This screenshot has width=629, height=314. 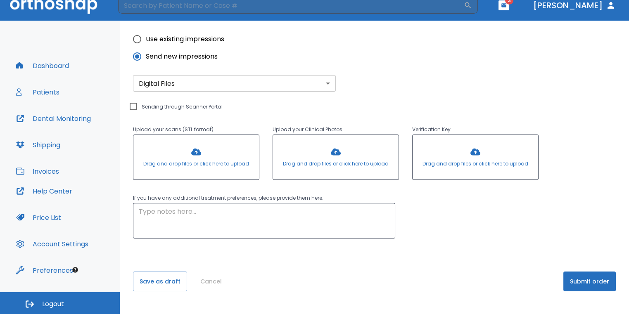 What do you see at coordinates (476, 130) in the screenshot?
I see `p: Verification Key` at bounding box center [476, 130].